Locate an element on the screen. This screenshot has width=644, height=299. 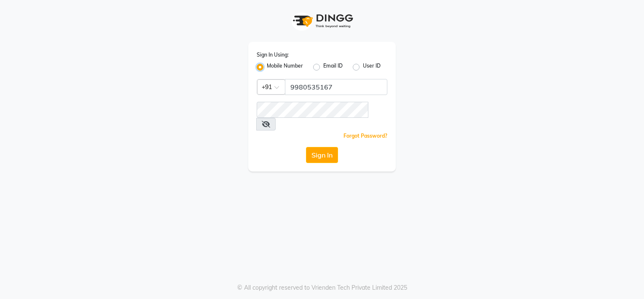
label: Sign In Using: is located at coordinates (273, 55).